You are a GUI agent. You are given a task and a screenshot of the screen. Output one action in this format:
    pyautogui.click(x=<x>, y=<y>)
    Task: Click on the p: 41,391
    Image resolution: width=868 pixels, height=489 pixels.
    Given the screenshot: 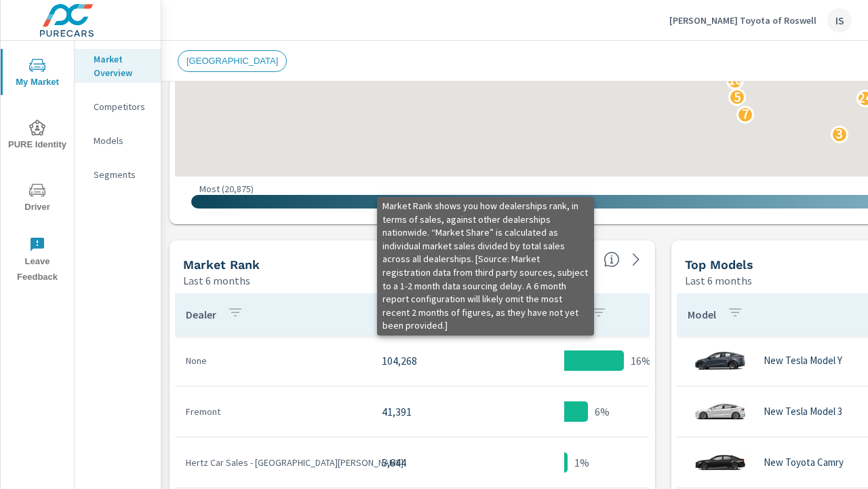 What is the action you would take?
    pyautogui.click(x=425, y=412)
    